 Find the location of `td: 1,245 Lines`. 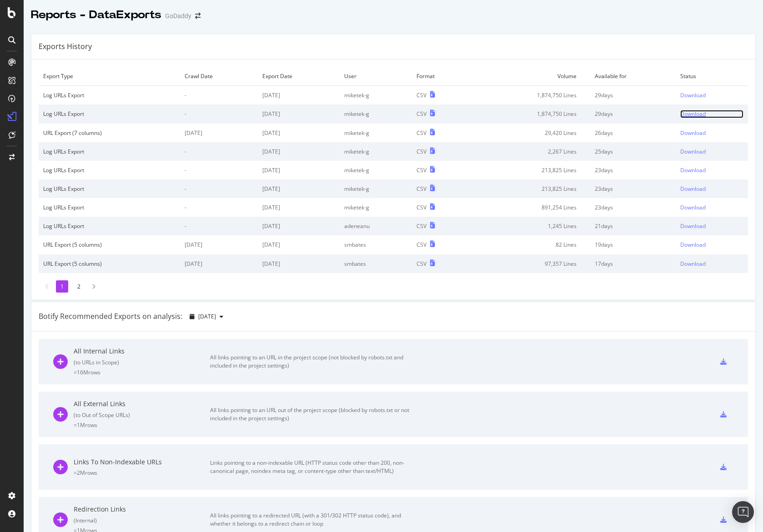

td: 1,245 Lines is located at coordinates (530, 226).